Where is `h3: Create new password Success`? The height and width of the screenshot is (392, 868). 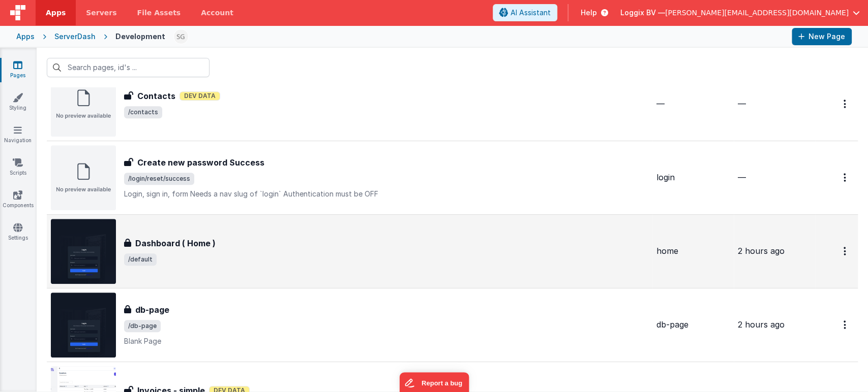 h3: Create new password Success is located at coordinates (201, 162).